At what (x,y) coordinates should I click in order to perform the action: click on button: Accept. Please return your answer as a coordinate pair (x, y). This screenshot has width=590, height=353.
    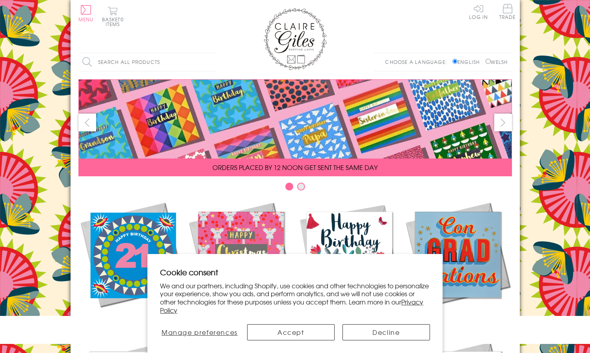
    Looking at the image, I should click on (291, 332).